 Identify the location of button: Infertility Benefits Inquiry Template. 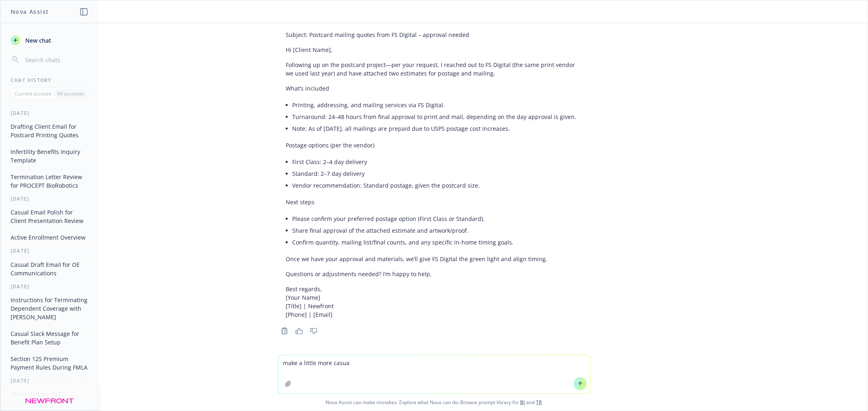
(49, 156).